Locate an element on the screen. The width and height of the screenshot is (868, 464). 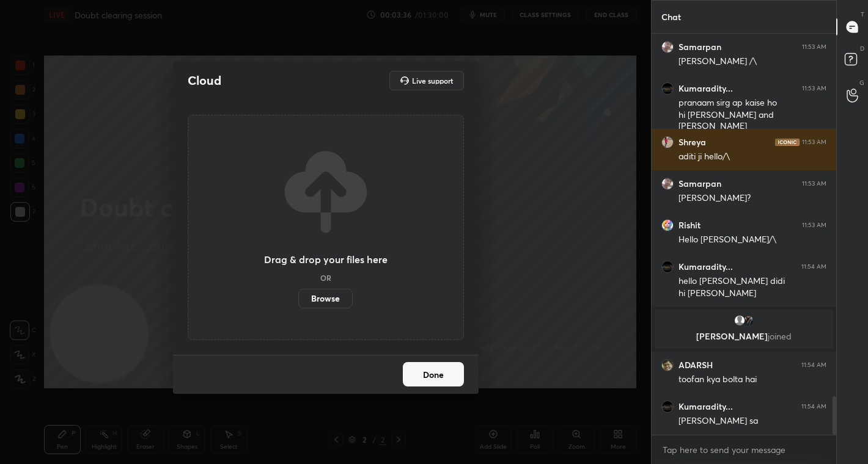
img: 963c4dcf9310491aa2b157ae34d0745d.jpg is located at coordinates (748, 321).